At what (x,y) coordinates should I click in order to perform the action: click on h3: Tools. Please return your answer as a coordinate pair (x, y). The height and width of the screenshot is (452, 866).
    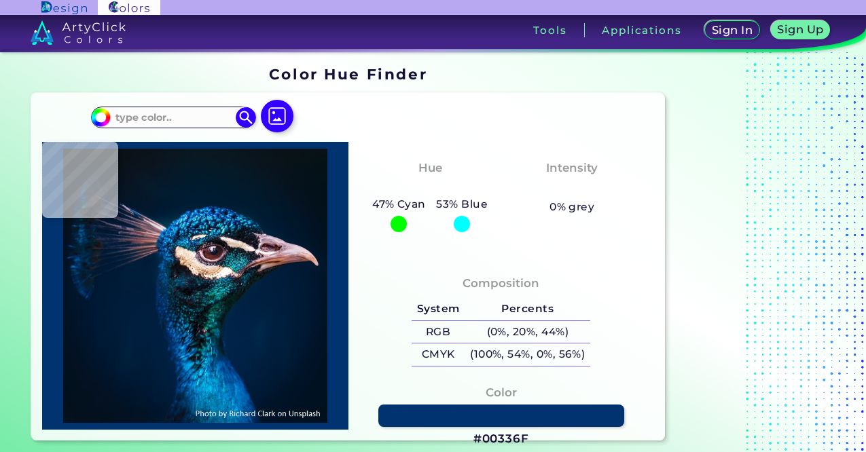
    Looking at the image, I should click on (549, 30).